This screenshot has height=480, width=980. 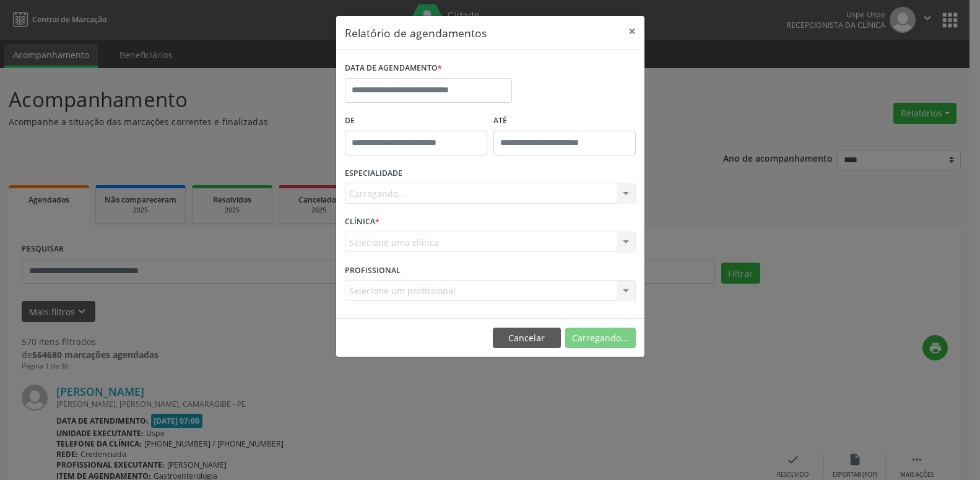 What do you see at coordinates (601, 338) in the screenshot?
I see `button: Carregando...` at bounding box center [601, 338].